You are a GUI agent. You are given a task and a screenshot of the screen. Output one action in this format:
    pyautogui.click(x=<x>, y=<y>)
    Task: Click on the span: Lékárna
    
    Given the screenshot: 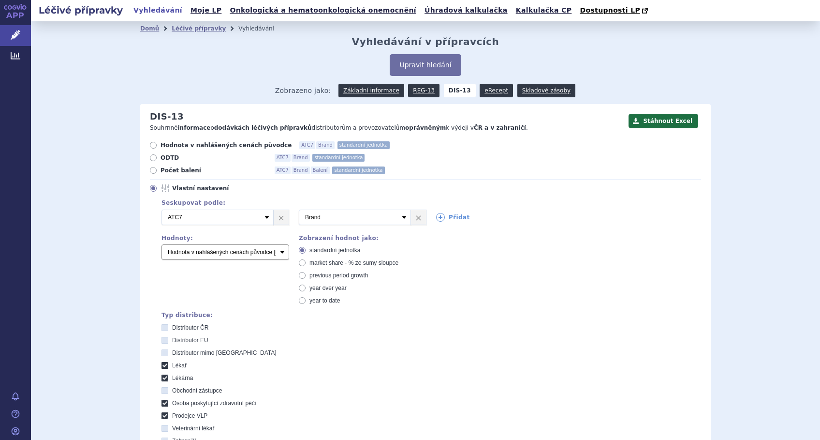 What is the action you would take?
    pyautogui.click(x=182, y=378)
    